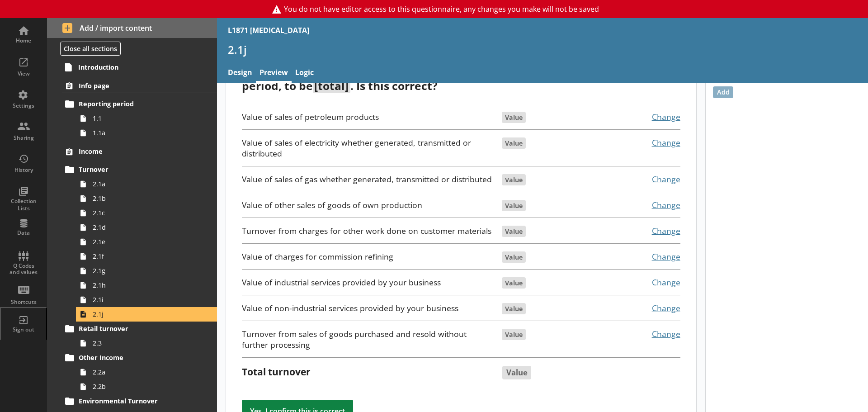 The image size is (868, 412). I want to click on span: 2.1g, so click(143, 270).